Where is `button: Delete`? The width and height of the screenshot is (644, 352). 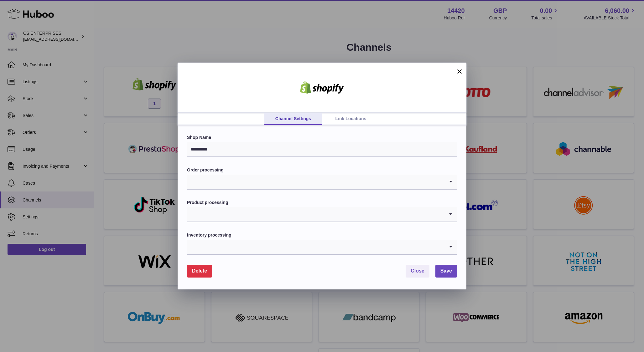 button: Delete is located at coordinates (199, 271).